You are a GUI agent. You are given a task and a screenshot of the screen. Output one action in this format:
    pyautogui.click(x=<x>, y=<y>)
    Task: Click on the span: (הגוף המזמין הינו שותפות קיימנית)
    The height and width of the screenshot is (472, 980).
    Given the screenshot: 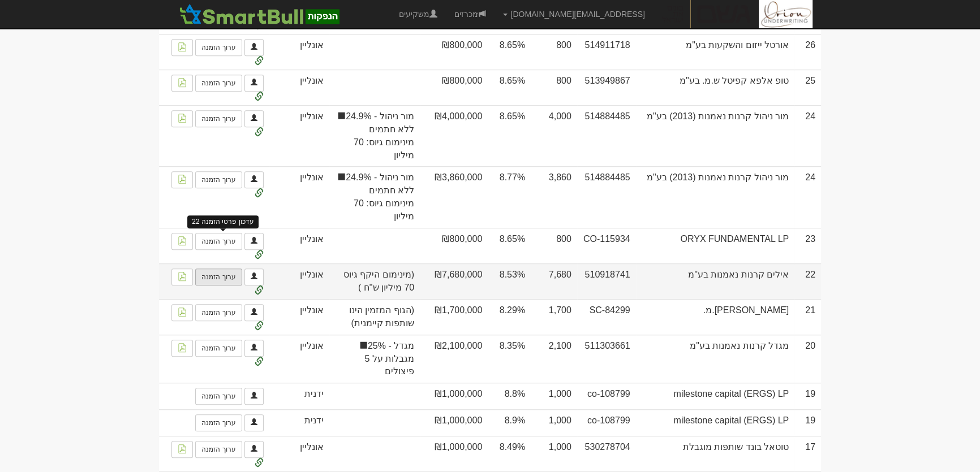 What is the action you would take?
    pyautogui.click(x=375, y=317)
    